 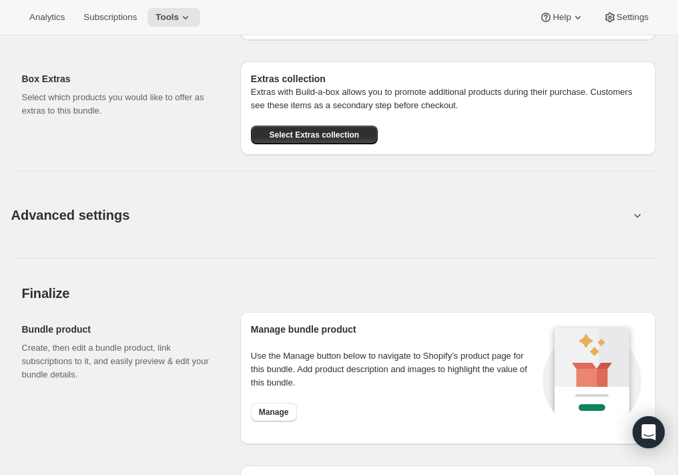 What do you see at coordinates (395, 329) in the screenshot?
I see `h2: Manage bundle product` at bounding box center [395, 329].